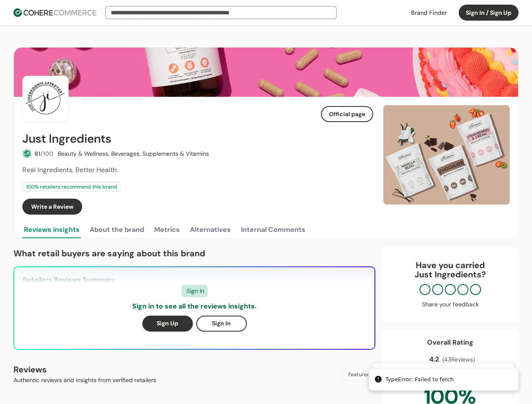  What do you see at coordinates (52, 230) in the screenshot?
I see `button: Reviews insights` at bounding box center [52, 230].